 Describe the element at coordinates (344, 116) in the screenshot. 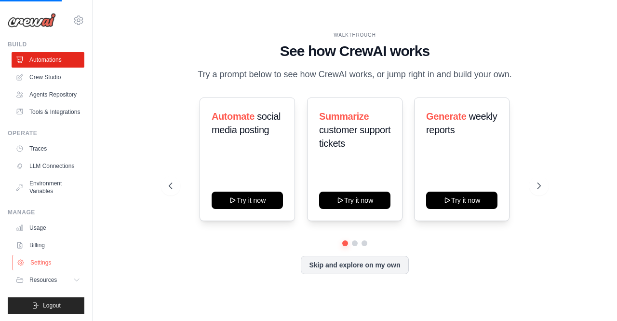

I see `span: Summarize` at that location.